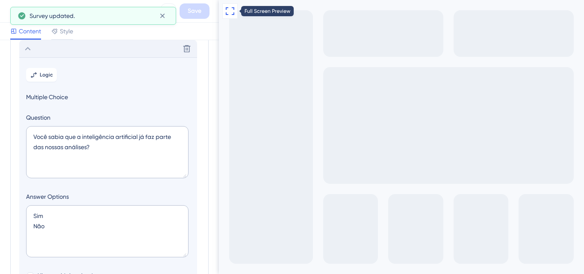 This screenshot has width=584, height=274. I want to click on textarea: Você sabia que a inteligência artificial já faz parte das nossas análises?, so click(107, 152).